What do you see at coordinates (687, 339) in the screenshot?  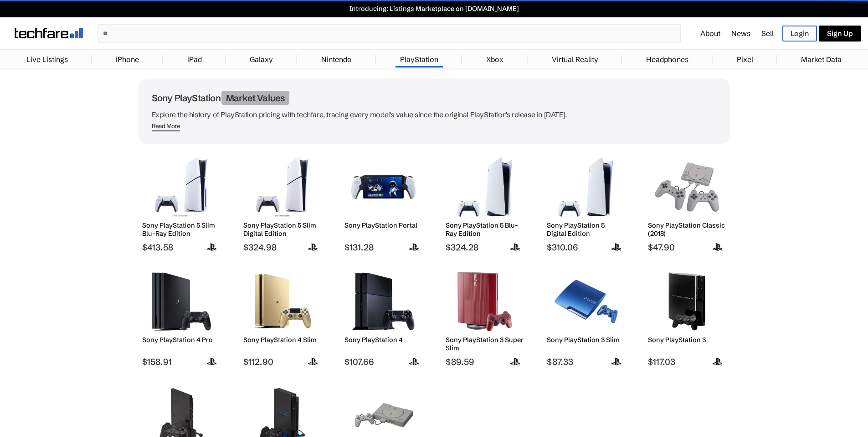 I see `h2: Sony PlayStation 3` at bounding box center [687, 339].